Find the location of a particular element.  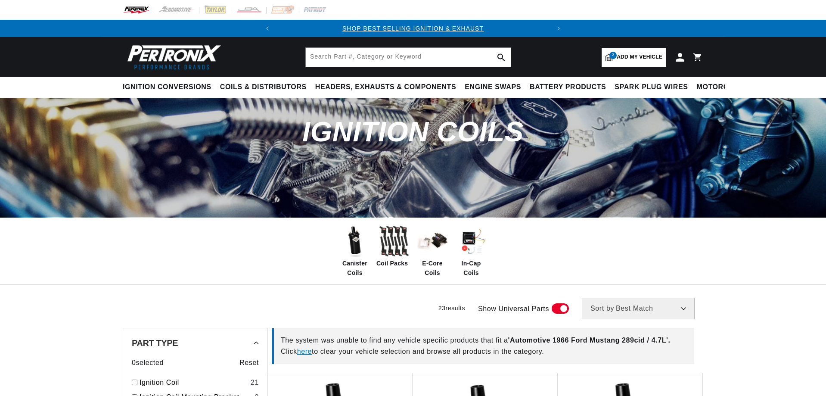

img: In-Cap Coils is located at coordinates (471, 241).